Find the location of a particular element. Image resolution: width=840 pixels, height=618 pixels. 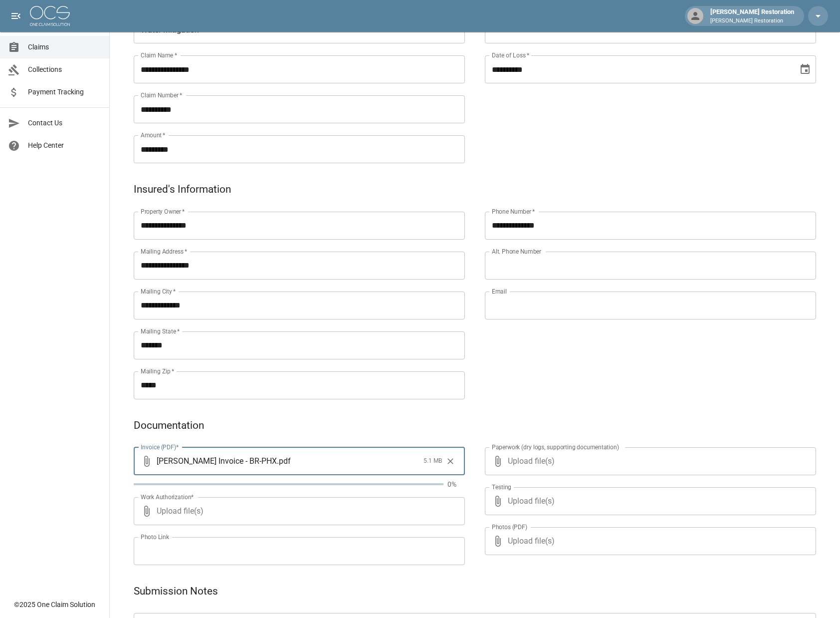

button: open drawer is located at coordinates (16, 16).